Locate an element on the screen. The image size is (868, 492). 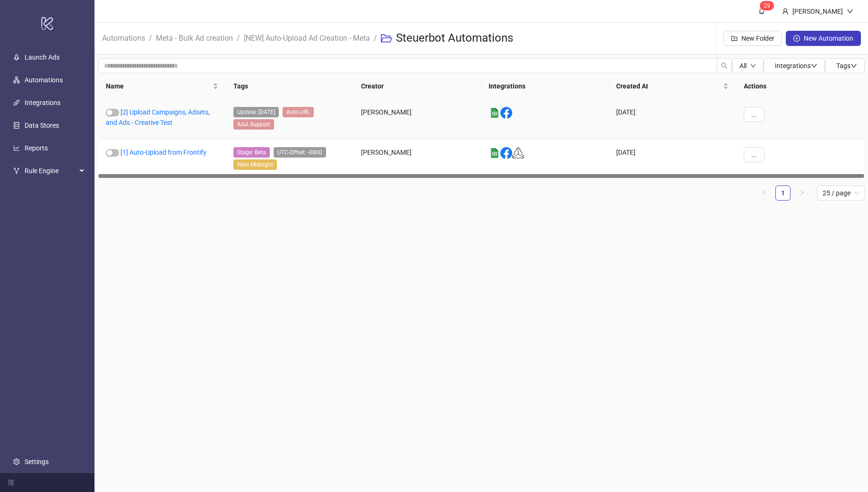
button: New Folder is located at coordinates (753, 38).